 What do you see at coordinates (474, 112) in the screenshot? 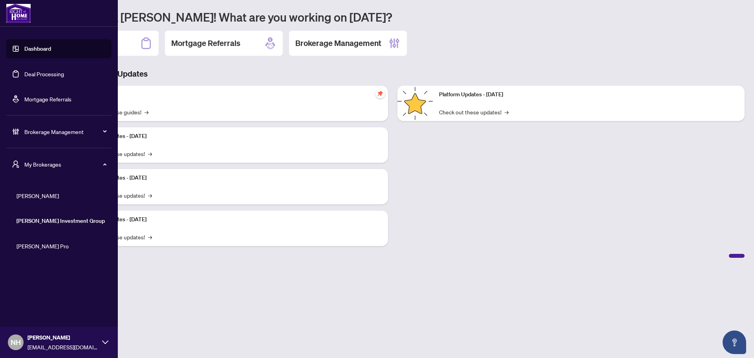
I see `a: Check out these updates!→` at bounding box center [474, 112].